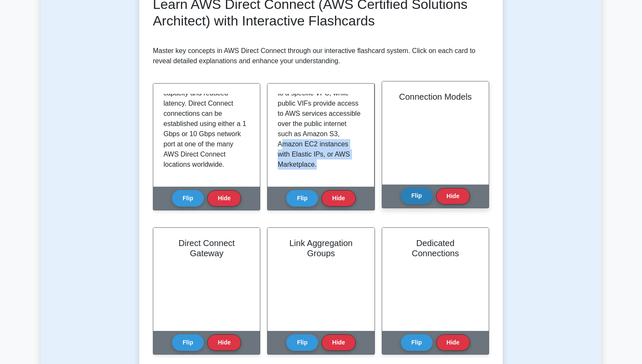 The image size is (642, 364). What do you see at coordinates (435, 97) in the screenshot?
I see `h2: Connection Models` at bounding box center [435, 97].